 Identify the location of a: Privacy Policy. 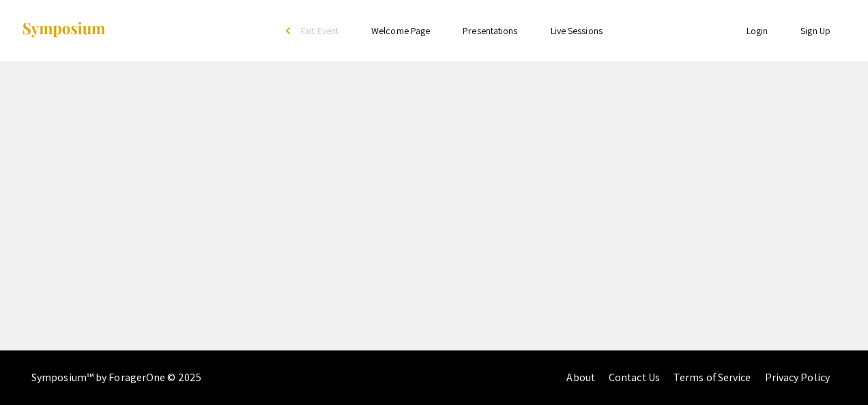
(797, 377).